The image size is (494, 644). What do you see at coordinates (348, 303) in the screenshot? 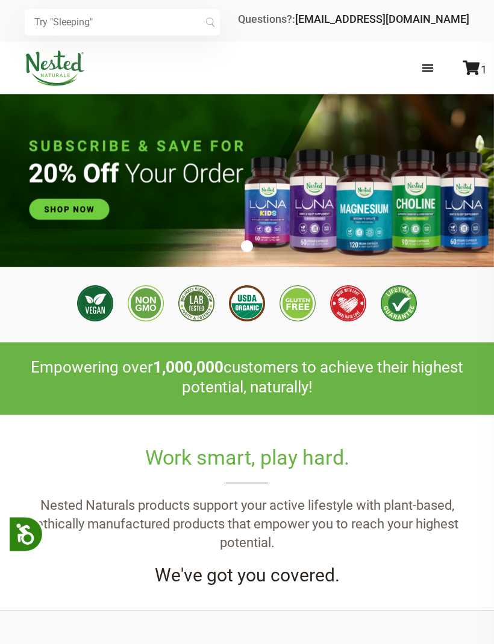
I see `img: Made with Love` at bounding box center [348, 303].